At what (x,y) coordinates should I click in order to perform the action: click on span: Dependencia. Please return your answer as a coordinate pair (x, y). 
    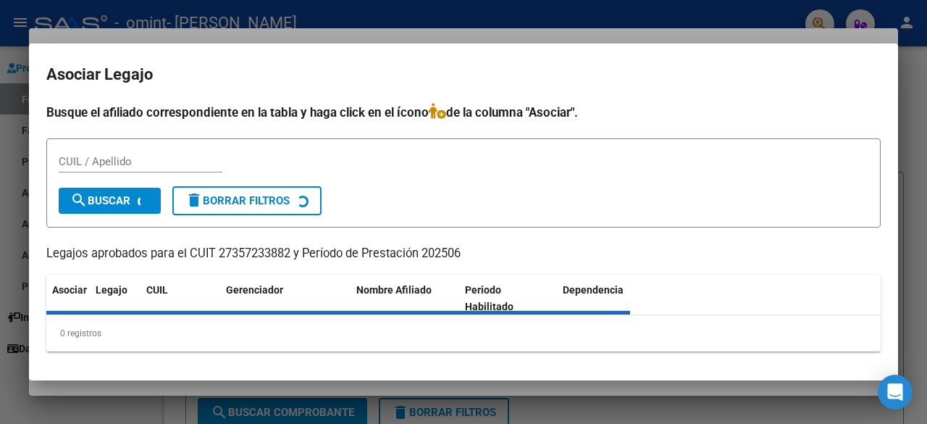
    Looking at the image, I should click on (593, 290).